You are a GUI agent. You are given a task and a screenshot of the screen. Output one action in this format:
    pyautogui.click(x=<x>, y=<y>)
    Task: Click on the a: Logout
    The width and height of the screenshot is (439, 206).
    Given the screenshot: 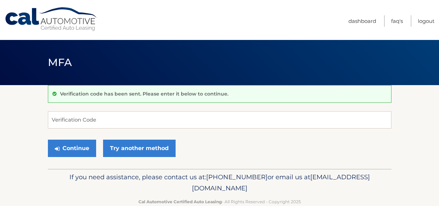 What is the action you would take?
    pyautogui.click(x=426, y=21)
    